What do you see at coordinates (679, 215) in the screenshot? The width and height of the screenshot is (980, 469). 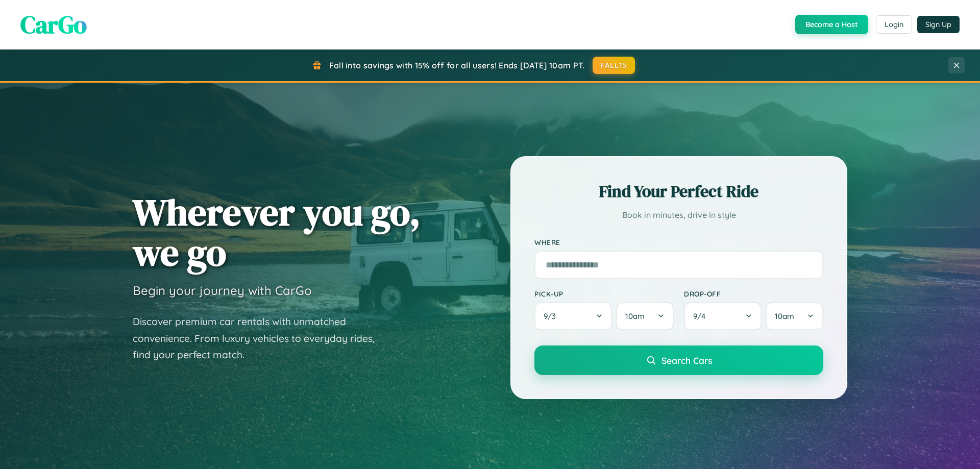 I see `p: Book in minutes, drive in style` at bounding box center [679, 215].